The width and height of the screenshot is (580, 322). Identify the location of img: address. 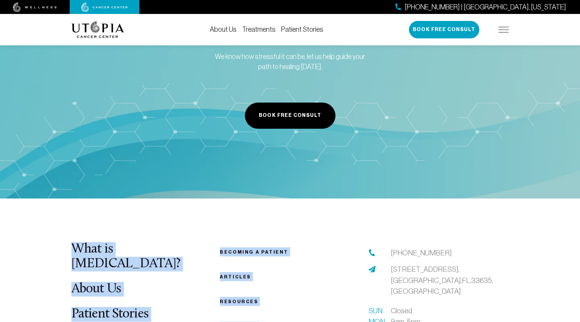
(372, 269).